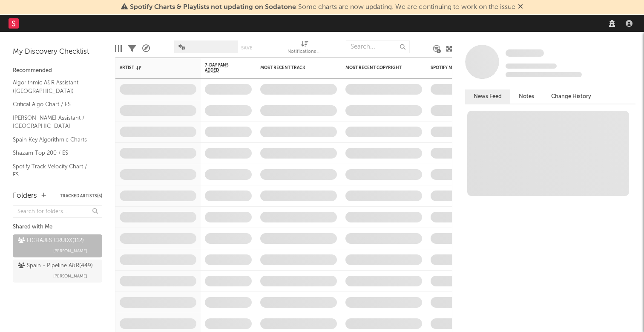 This screenshot has width=644, height=332. Describe the element at coordinates (222, 68) in the screenshot. I see `span: 7-Day Fans Added` at that location.